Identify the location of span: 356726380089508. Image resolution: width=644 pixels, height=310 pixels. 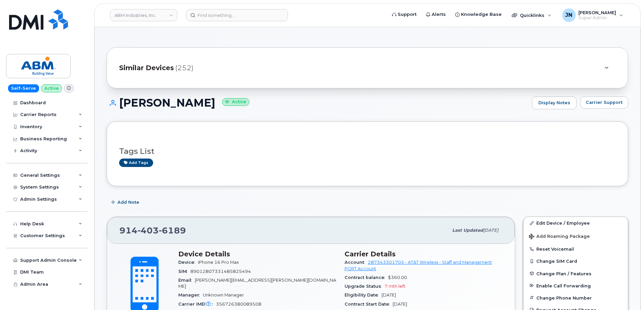
(239, 304).